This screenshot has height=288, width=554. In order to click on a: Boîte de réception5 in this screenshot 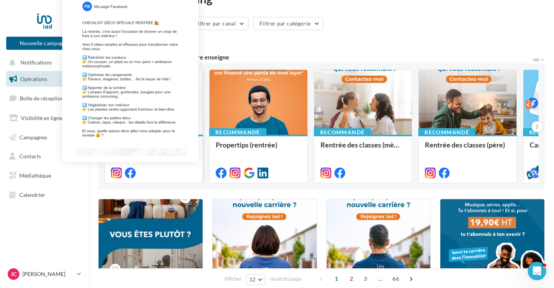, I will do `click(44, 98)`.